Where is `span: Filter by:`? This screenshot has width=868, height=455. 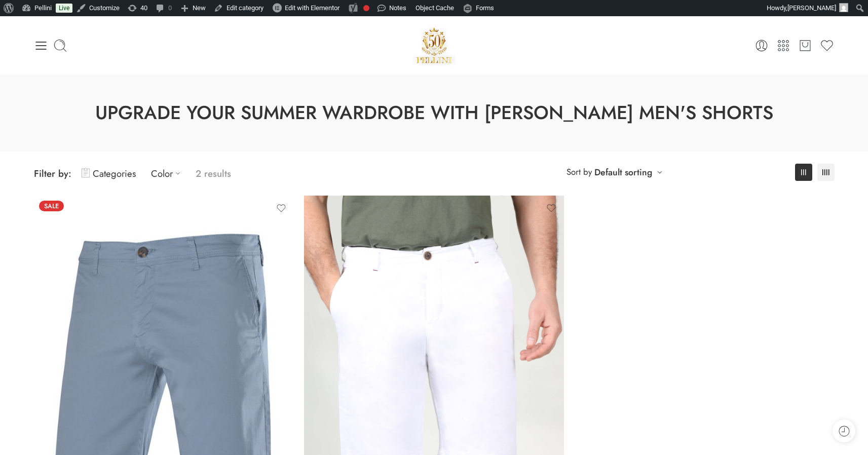 span: Filter by: is located at coordinates (53, 174).